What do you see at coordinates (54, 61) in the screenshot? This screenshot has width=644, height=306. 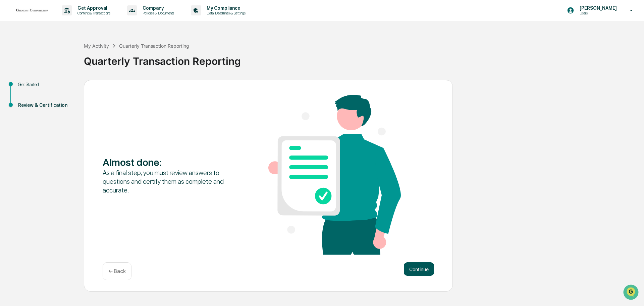 I see `div: We're available if you need us!` at bounding box center [54, 61].